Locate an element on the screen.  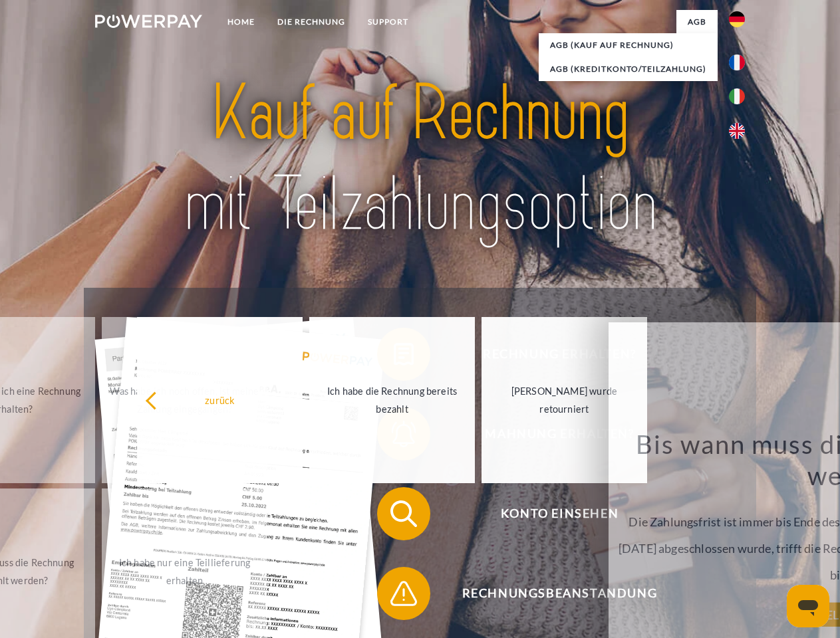
a: Rechnungsbeanstandung is located at coordinates (550, 593).